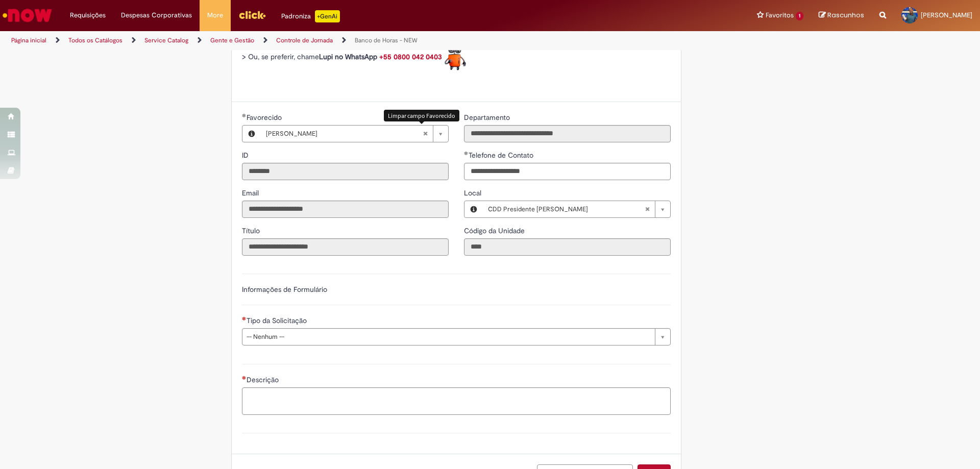 The height and width of the screenshot is (469, 980). What do you see at coordinates (411, 57) in the screenshot?
I see `a: +55 0800 042 0403` at bounding box center [411, 57].